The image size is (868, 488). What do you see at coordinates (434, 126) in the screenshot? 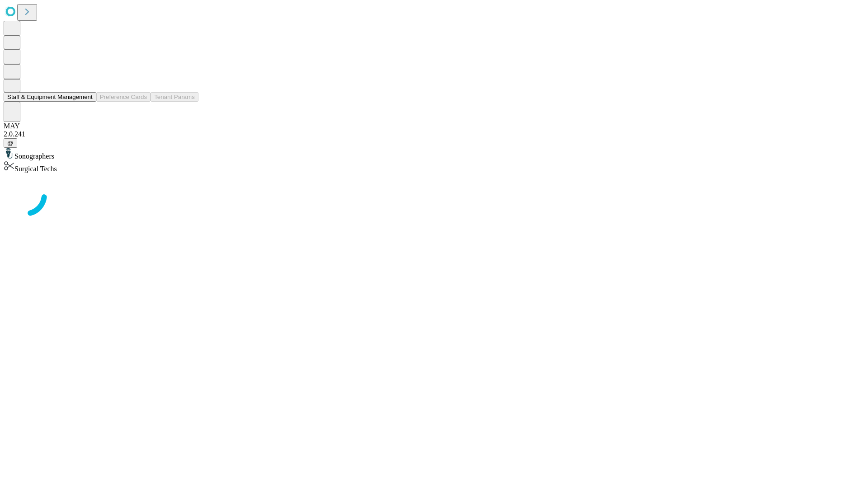
I see `div: MAY` at bounding box center [434, 126].